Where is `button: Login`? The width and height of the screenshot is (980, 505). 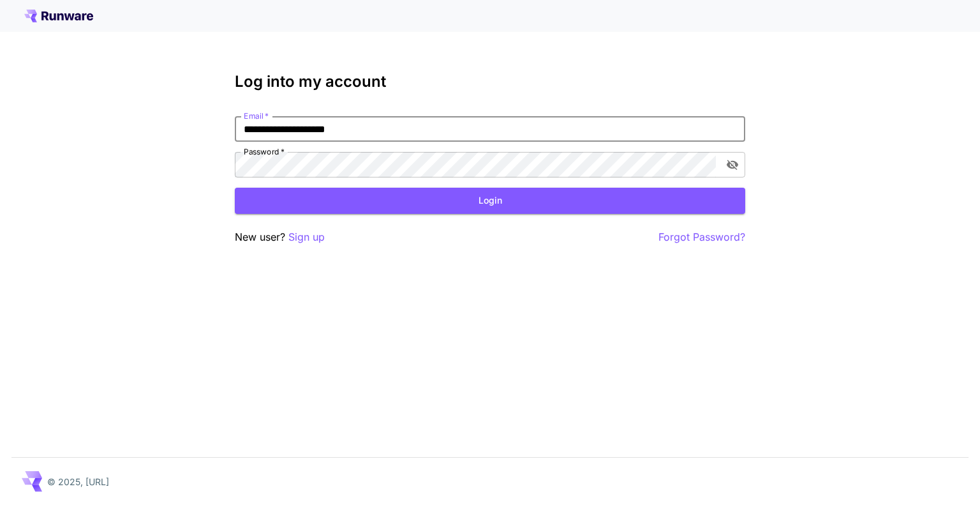 button: Login is located at coordinates (490, 201).